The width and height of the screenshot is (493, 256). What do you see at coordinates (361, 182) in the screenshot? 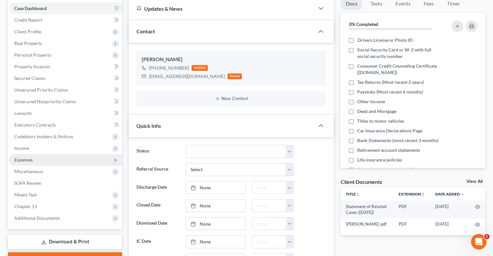
I see `div: Client Documents` at bounding box center [361, 182].